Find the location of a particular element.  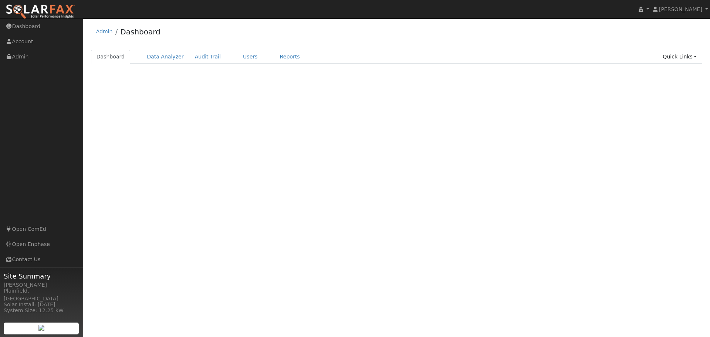

a: Audit Trail is located at coordinates (208, 57).